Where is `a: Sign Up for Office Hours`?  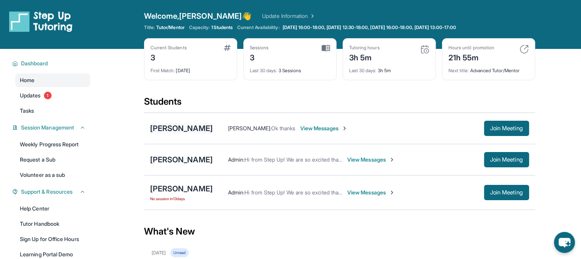 a: Sign Up for Office Hours is located at coordinates (53, 239).